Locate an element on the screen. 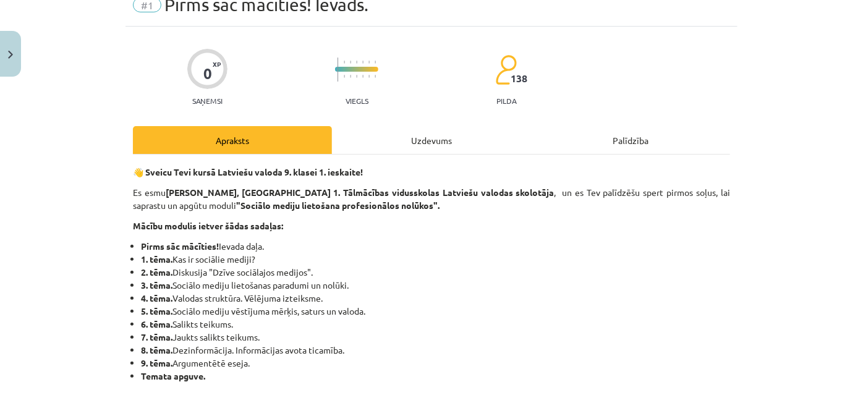 This screenshot has height=395, width=863. li: Sociālo mediju vēstījuma mērķis, saturs un valoda. is located at coordinates (435, 311).